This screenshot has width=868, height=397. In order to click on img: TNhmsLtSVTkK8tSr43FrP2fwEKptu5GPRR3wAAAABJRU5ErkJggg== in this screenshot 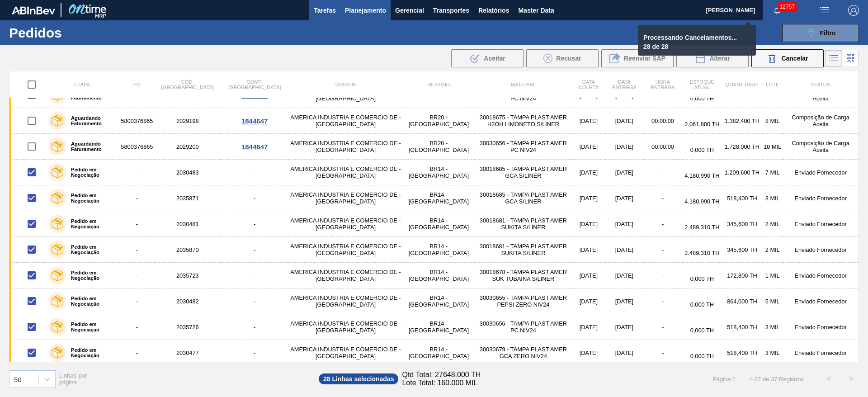, I will do `click(34, 10)`.